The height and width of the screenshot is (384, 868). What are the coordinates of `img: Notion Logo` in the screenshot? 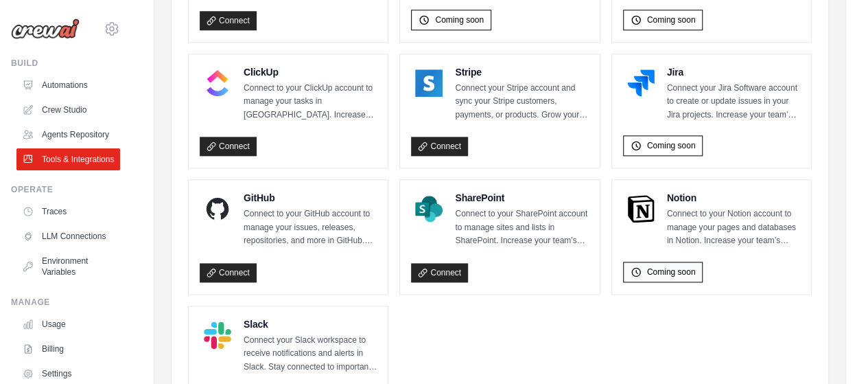 It's located at (641, 208).